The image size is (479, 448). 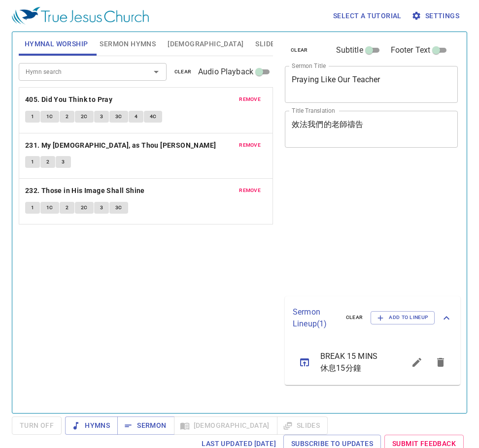 What do you see at coordinates (56, 44) in the screenshot?
I see `span: Hymnal Worship` at bounding box center [56, 44].